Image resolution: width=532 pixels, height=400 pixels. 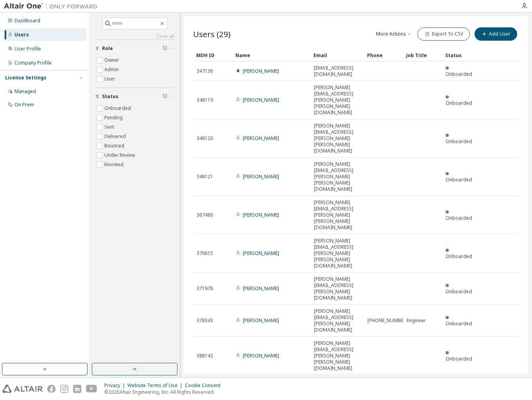 I want to click on div: User Profile, so click(x=28, y=49).